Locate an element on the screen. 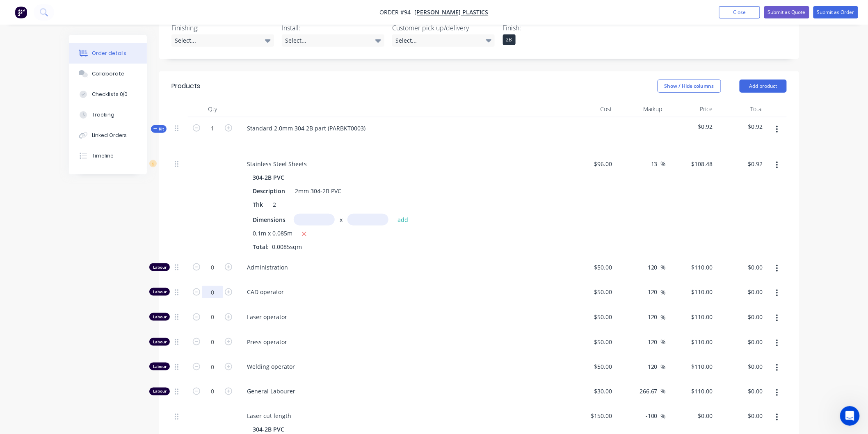  span: Order #94 - is located at coordinates (398, 12).